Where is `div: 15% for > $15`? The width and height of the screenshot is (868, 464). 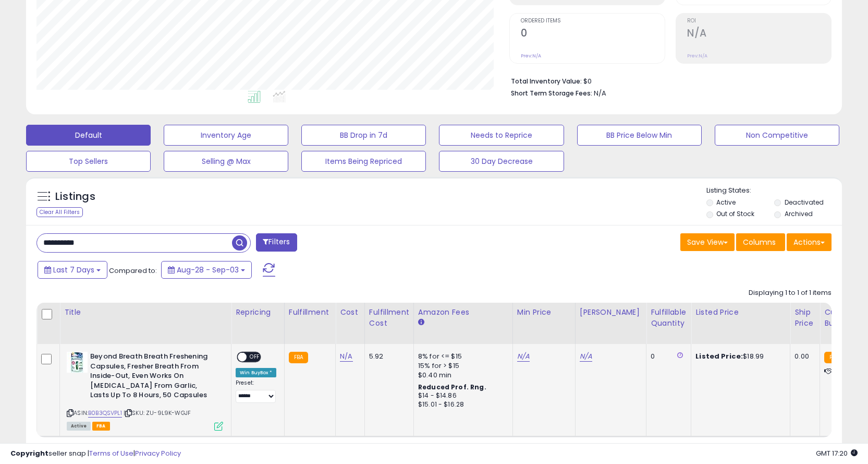
div: 15% for > $15 is located at coordinates (461, 365).